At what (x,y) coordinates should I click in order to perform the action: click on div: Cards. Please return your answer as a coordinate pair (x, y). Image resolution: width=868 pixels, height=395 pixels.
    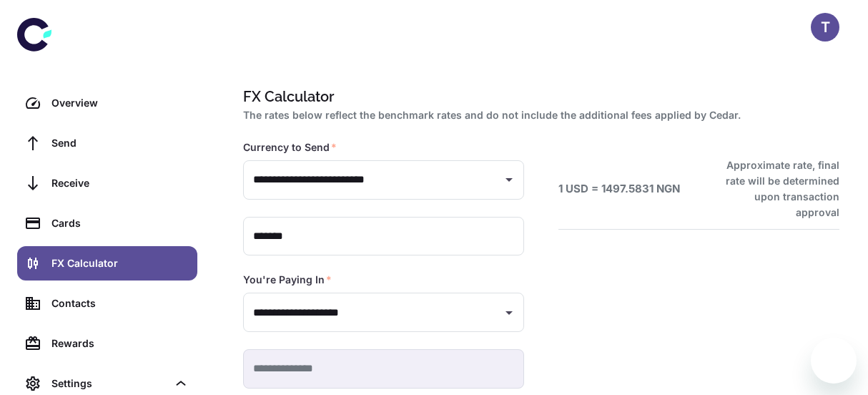
    Looking at the image, I should click on (120, 223).